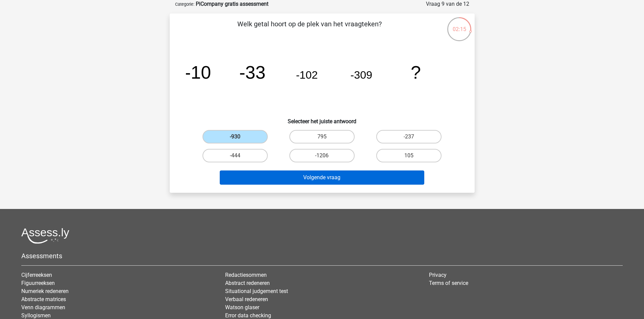 This screenshot has height=319, width=644. Describe the element at coordinates (252, 72) in the screenshot. I see `tspan: -33` at that location.